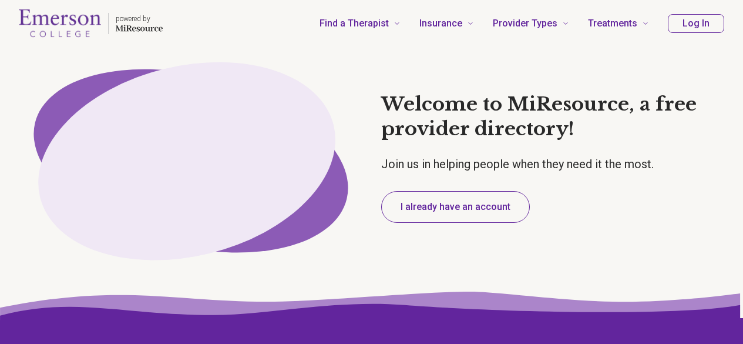 This screenshot has width=743, height=344. What do you see at coordinates (555, 164) in the screenshot?
I see `p: Join us in helping people when they need it the most.` at bounding box center [555, 164].